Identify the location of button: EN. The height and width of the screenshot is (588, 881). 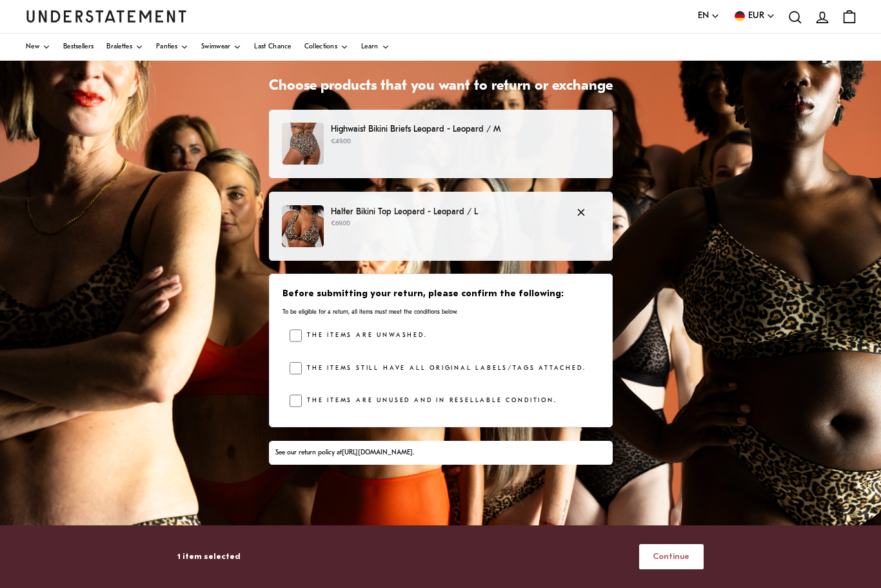
(709, 16).